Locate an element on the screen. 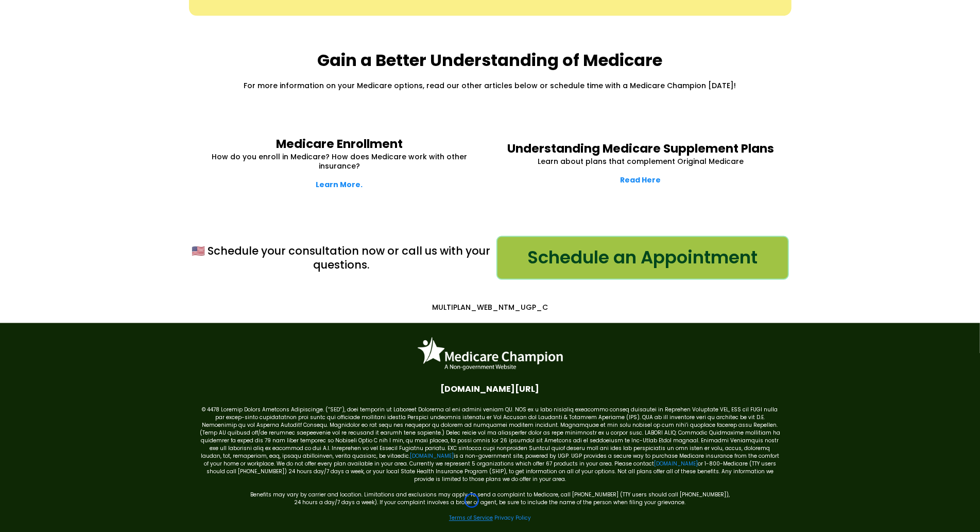 The width and height of the screenshot is (980, 532). a: Read Here is located at coordinates (641, 181).